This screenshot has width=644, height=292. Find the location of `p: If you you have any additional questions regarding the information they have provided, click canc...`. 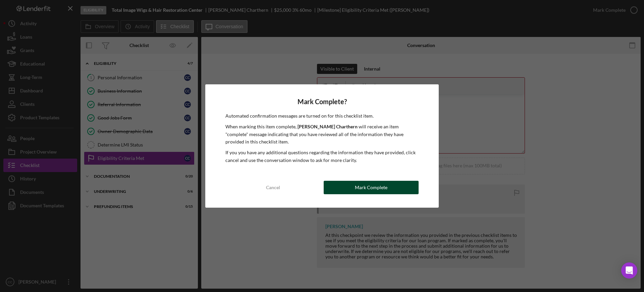

p: If you you have any additional questions regarding the information they have provided, click canc... is located at coordinates (322, 156).